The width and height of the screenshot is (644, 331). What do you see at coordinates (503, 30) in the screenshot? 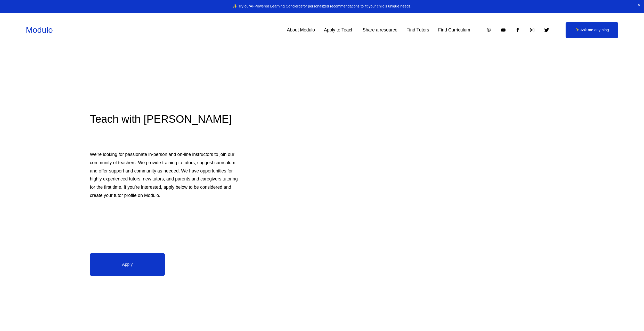
I see `a: YouTube` at bounding box center [503, 30].